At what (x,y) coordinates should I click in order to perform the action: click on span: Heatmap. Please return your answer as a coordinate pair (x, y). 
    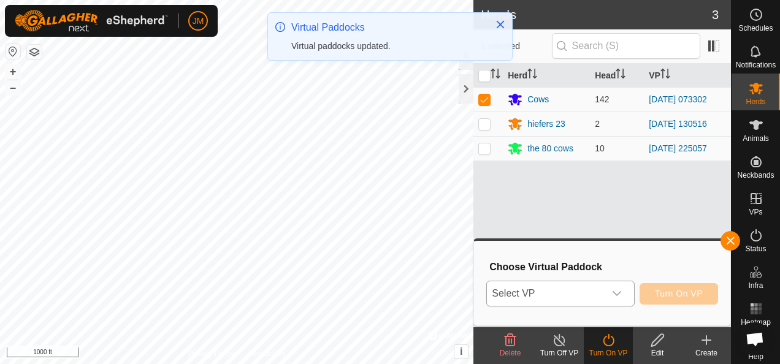
    Looking at the image, I should click on (756, 323).